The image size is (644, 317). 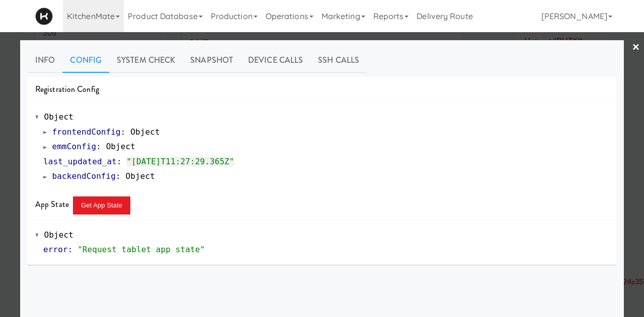 I want to click on a: Info, so click(x=45, y=60).